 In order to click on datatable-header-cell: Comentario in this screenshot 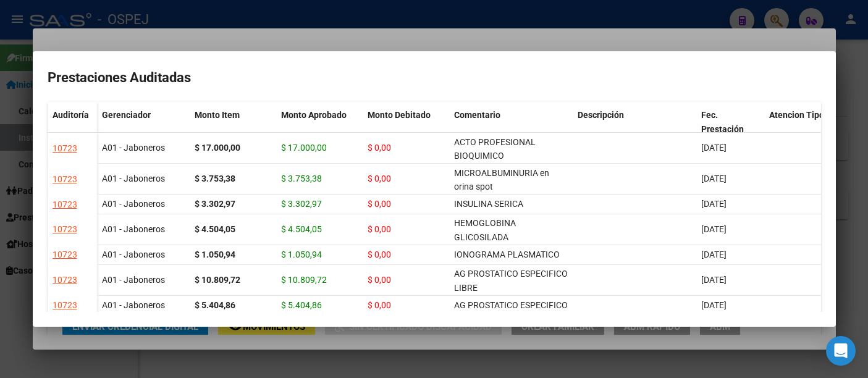, I will do `click(510, 128)`.